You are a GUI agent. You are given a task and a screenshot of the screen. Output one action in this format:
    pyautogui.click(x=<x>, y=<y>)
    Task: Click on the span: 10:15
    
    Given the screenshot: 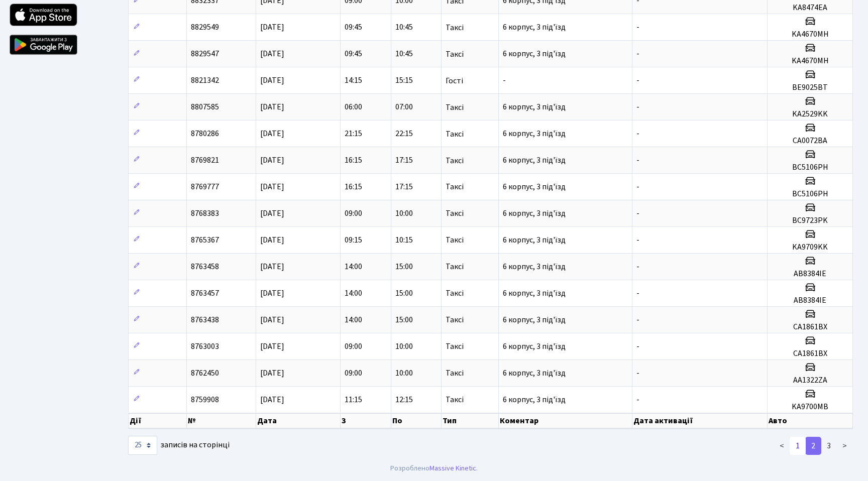 What is the action you would take?
    pyautogui.click(x=404, y=240)
    